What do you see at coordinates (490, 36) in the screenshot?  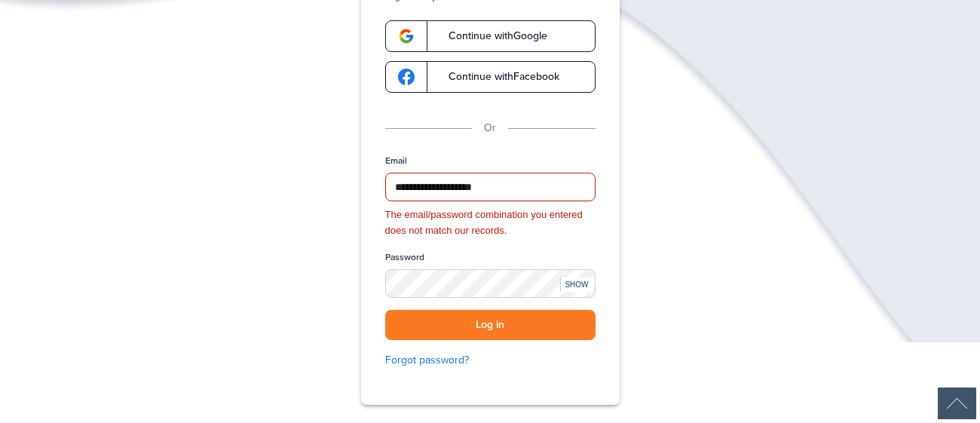 I see `span: Continue with Google` at bounding box center [490, 36].